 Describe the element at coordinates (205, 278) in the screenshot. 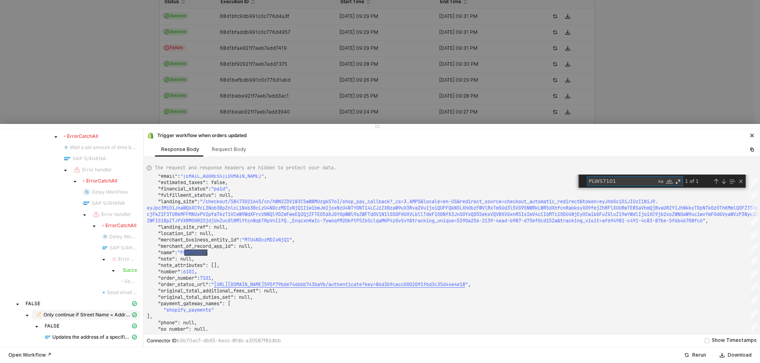

I see `span: 7101` at that location.